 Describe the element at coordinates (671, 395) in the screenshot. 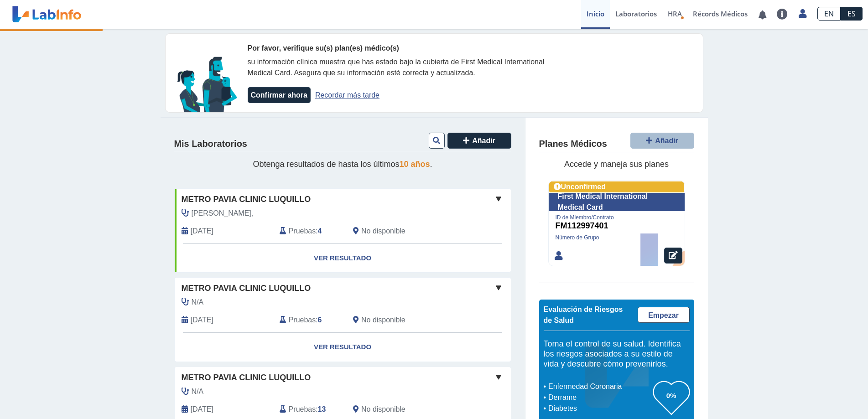

I see `h3: 0%` at that location.